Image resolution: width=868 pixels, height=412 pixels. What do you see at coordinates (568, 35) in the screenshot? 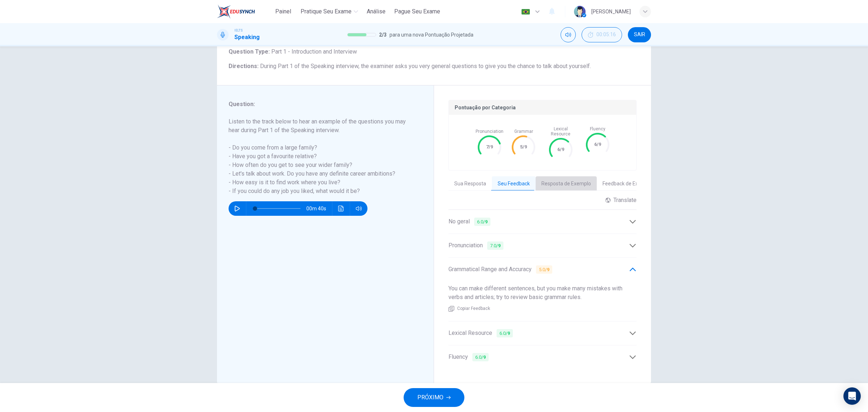
I see `div: Silenciar` at bounding box center [568, 35].